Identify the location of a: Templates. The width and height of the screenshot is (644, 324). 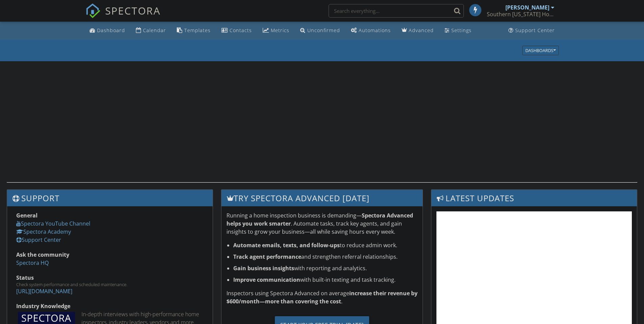
(193, 30).